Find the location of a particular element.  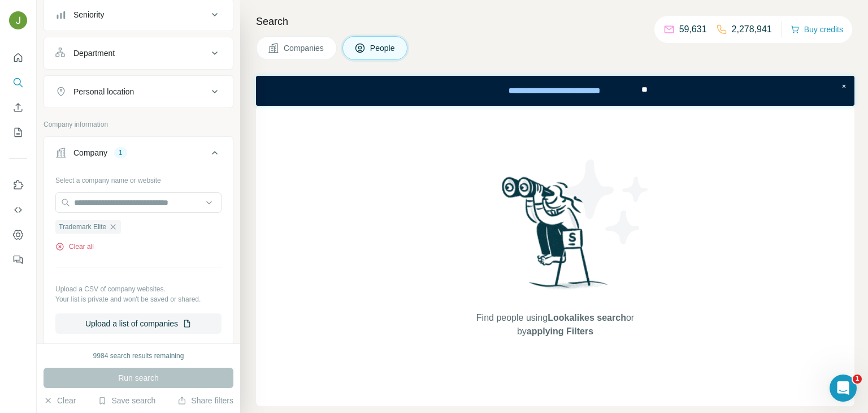

button: Seniority is located at coordinates (138, 15).